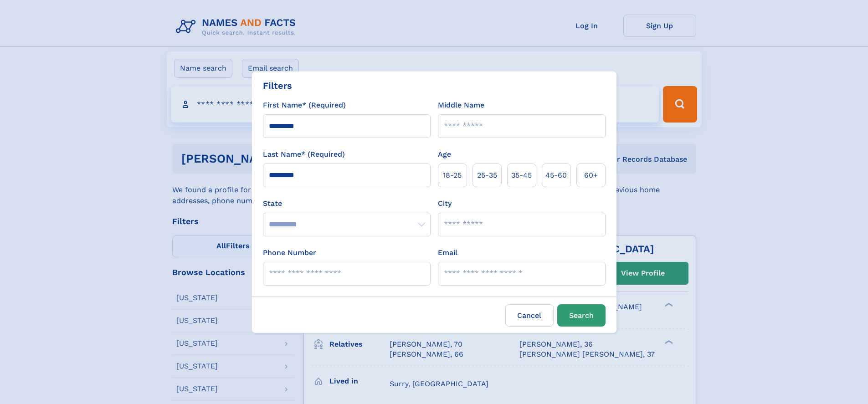  Describe the element at coordinates (278, 85) in the screenshot. I see `div: Filters` at that location.